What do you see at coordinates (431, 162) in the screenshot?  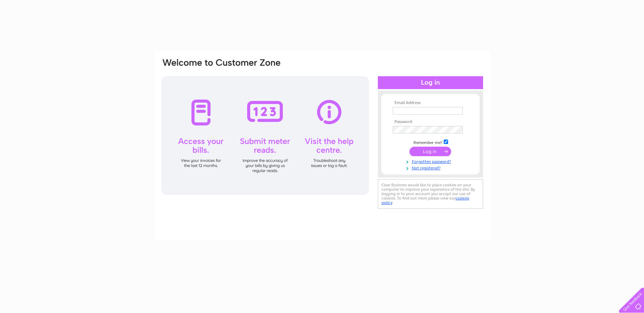 I see `a: Forgotten password?` at bounding box center [431, 162].